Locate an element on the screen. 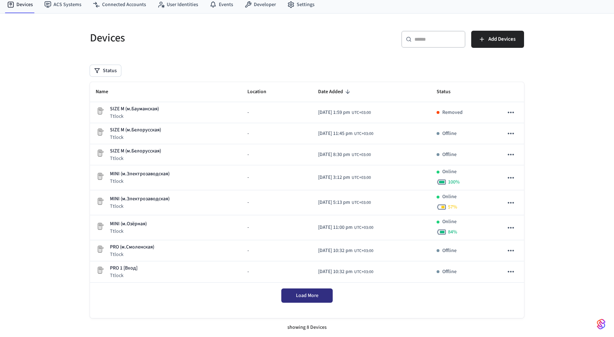  p: Removed is located at coordinates (452, 112).